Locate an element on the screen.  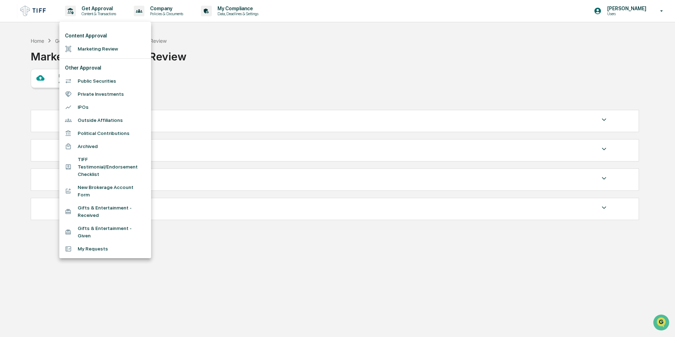
span: Attestations is located at coordinates (73, 93).